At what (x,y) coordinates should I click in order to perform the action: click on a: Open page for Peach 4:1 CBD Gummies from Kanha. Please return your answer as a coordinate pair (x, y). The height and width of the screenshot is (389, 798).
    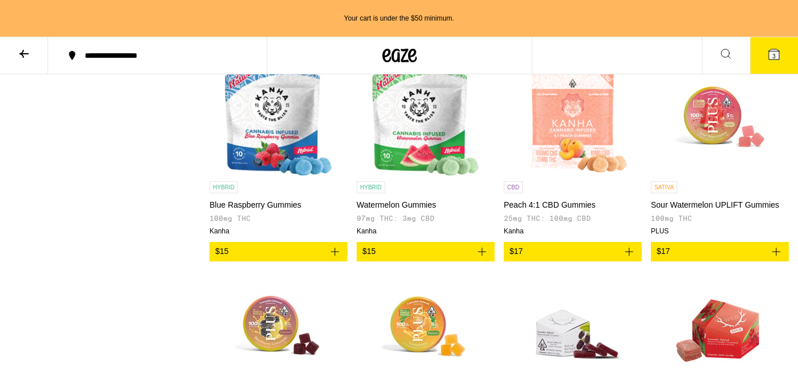
    Looking at the image, I should click on (573, 152).